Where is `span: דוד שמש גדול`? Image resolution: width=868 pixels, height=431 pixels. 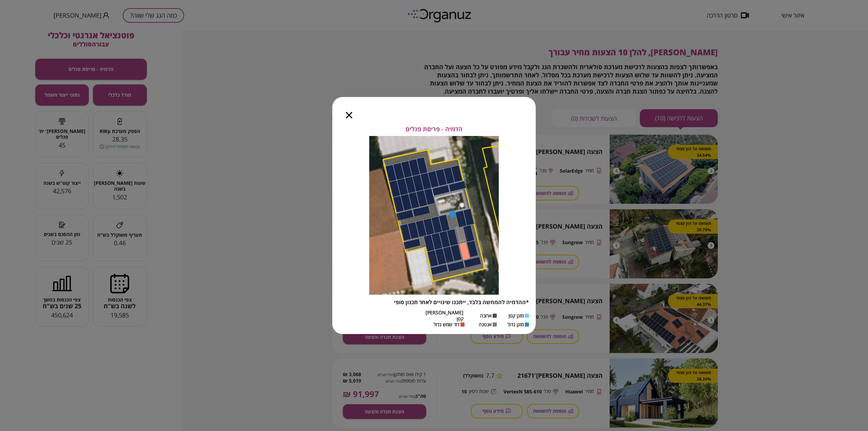
span: דוד שמש גדול is located at coordinates (447, 324).